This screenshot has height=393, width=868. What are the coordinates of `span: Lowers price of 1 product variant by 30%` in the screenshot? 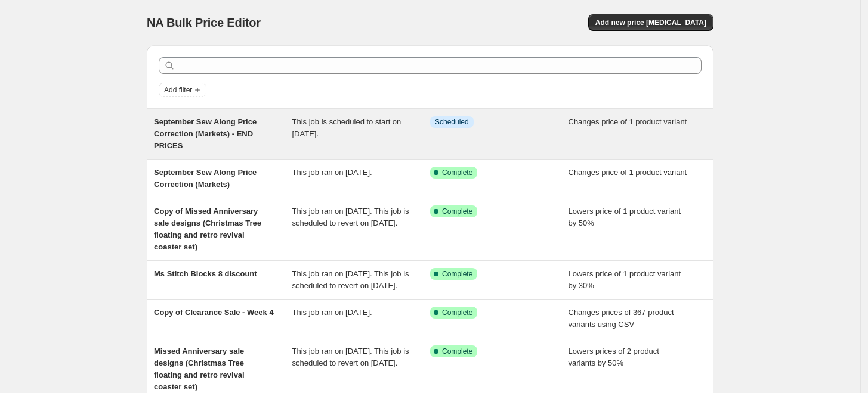 It's located at (625, 279).